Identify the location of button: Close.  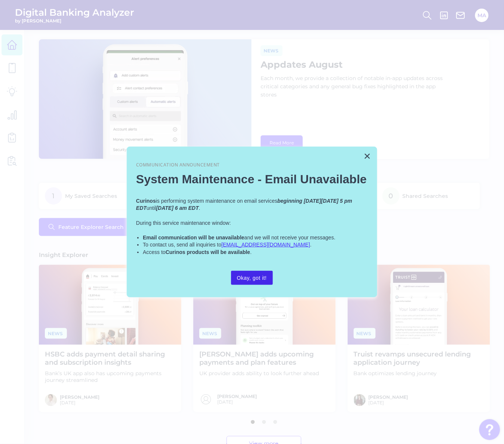
(367, 156).